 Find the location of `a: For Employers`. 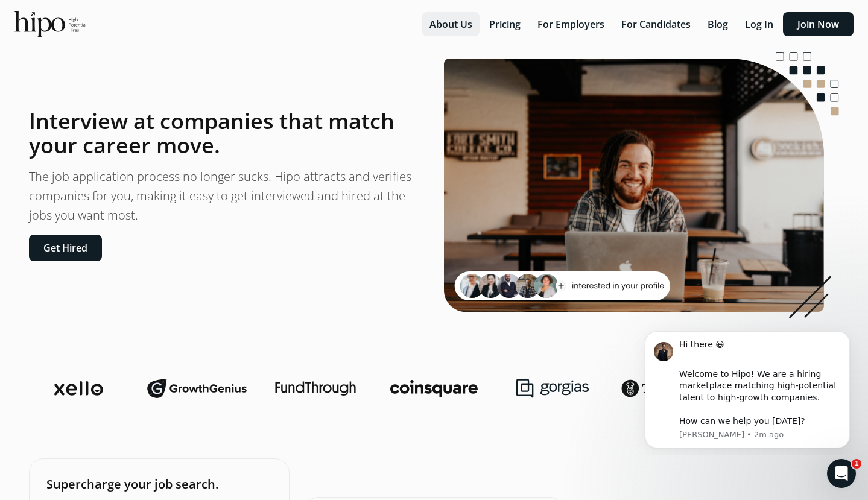

a: For Employers is located at coordinates (571, 24).